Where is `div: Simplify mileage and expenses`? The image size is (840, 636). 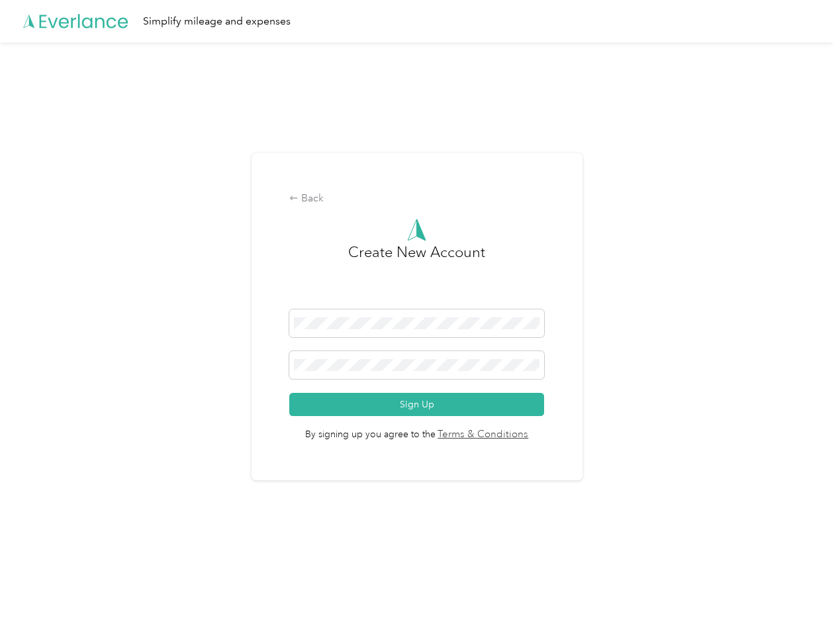
div: Simplify mileage and expenses is located at coordinates (216, 21).